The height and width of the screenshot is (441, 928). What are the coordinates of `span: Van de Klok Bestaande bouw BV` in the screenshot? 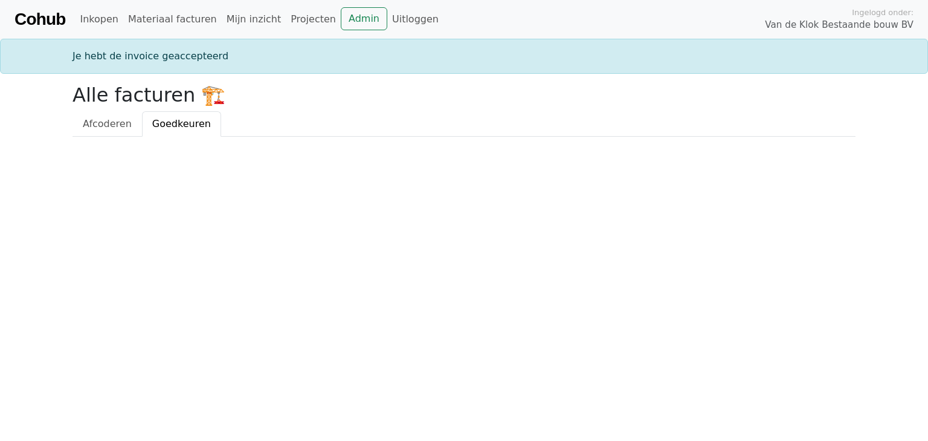 It's located at (839, 25).